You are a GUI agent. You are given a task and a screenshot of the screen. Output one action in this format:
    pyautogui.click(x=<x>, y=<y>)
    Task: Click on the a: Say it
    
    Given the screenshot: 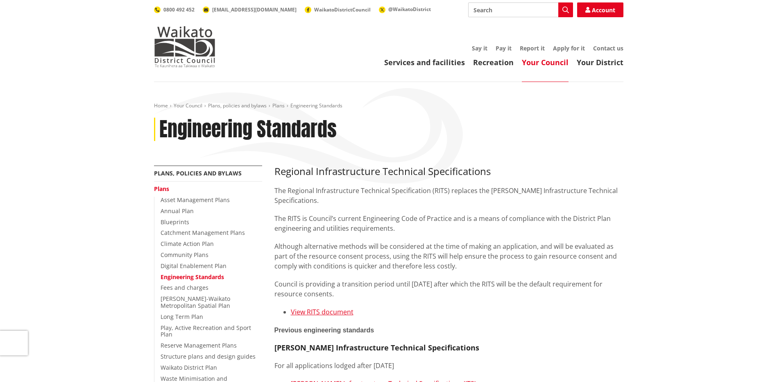 What is the action you would take?
    pyautogui.click(x=480, y=48)
    